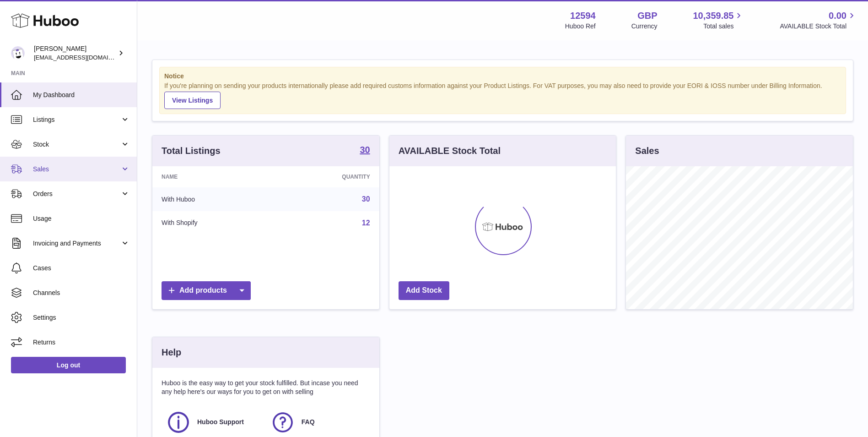 This screenshot has height=437, width=868. What do you see at coordinates (76, 144) in the screenshot?
I see `span: Stock` at bounding box center [76, 144].